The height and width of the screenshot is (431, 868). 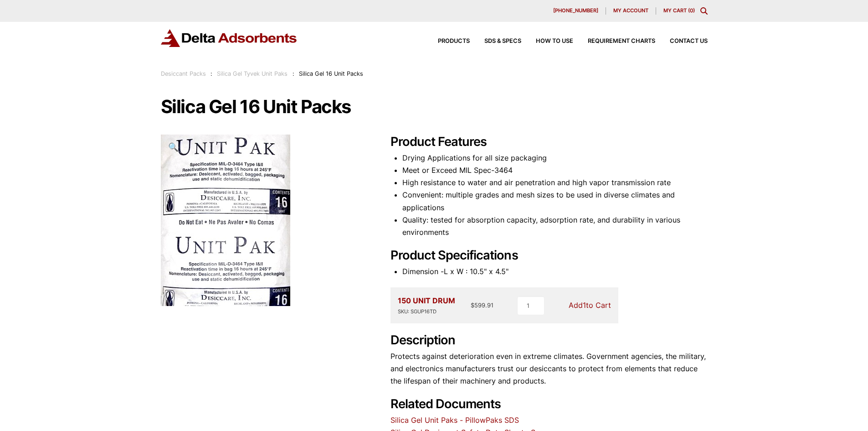 I want to click on li: Drying Applications for all size packaging, so click(x=556, y=158).